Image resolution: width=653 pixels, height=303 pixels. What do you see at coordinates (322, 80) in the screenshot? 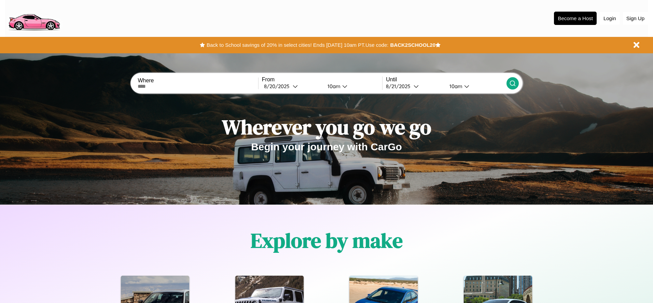
I see `label: From` at bounding box center [322, 80].